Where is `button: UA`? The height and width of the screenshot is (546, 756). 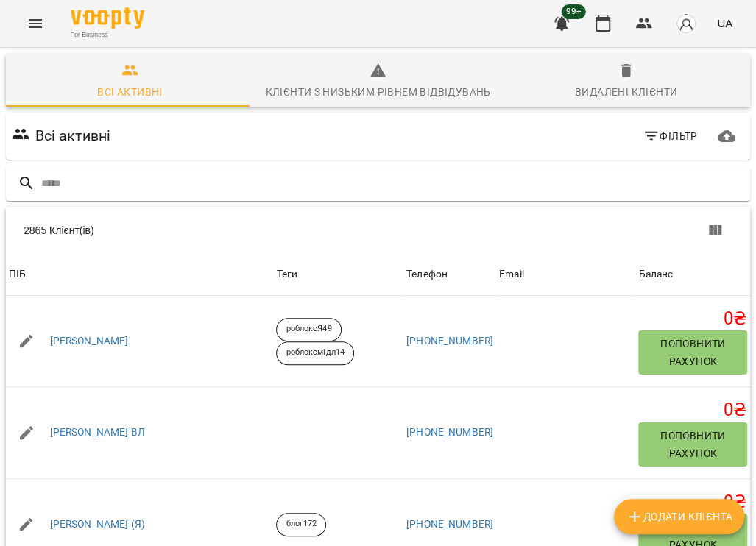
button: UA is located at coordinates (725, 23).